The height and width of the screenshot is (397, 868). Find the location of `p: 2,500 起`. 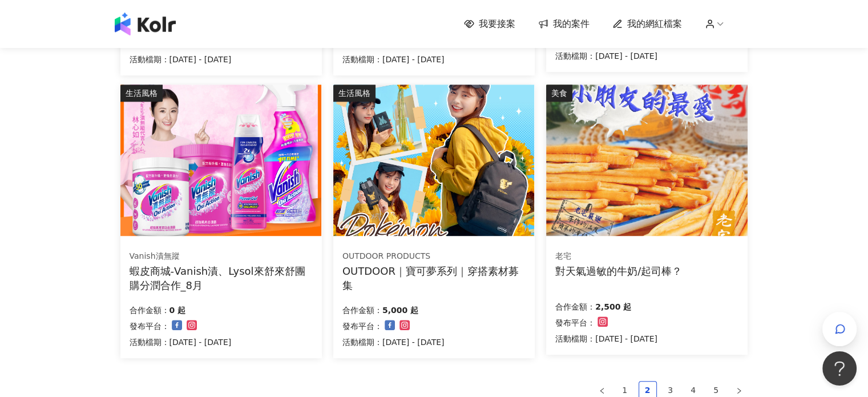

p: 2,500 起 is located at coordinates (613, 307).